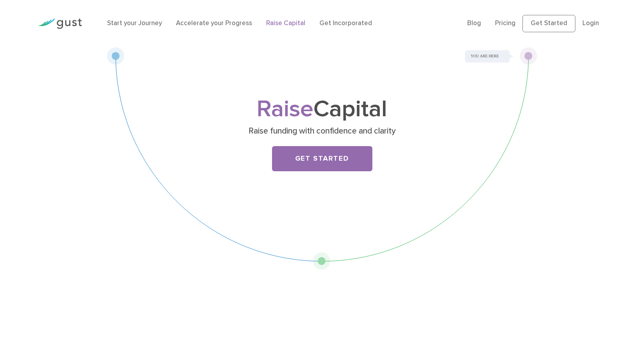 This screenshot has height=359, width=644. Describe the element at coordinates (285, 109) in the screenshot. I see `span: Raise` at that location.